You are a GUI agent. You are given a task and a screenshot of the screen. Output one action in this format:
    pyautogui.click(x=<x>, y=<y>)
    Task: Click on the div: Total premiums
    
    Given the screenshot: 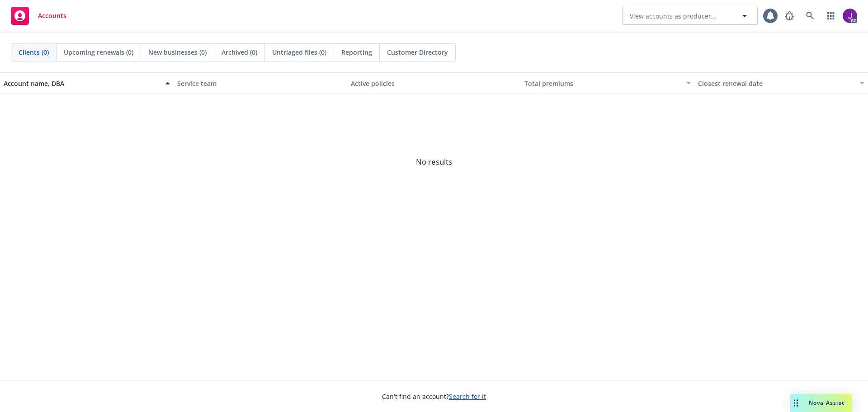 What is the action you would take?
    pyautogui.click(x=603, y=83)
    